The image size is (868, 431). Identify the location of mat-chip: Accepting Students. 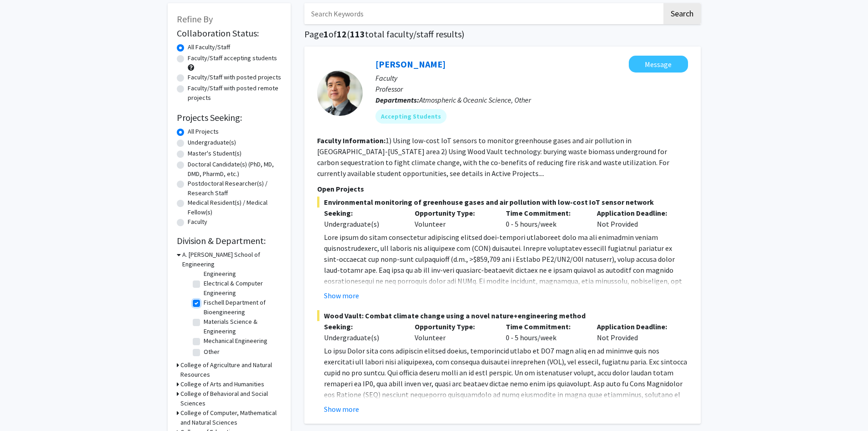
(412, 116).